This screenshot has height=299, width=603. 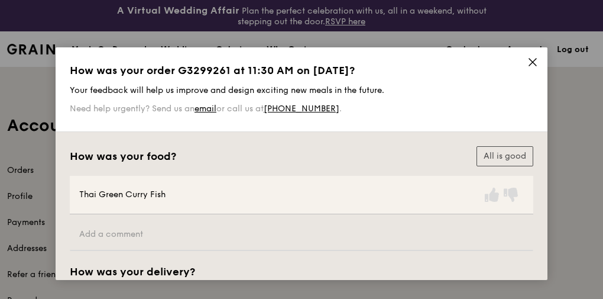 What do you see at coordinates (122, 195) in the screenshot?
I see `div: Thai Green Curry Fish` at bounding box center [122, 195].